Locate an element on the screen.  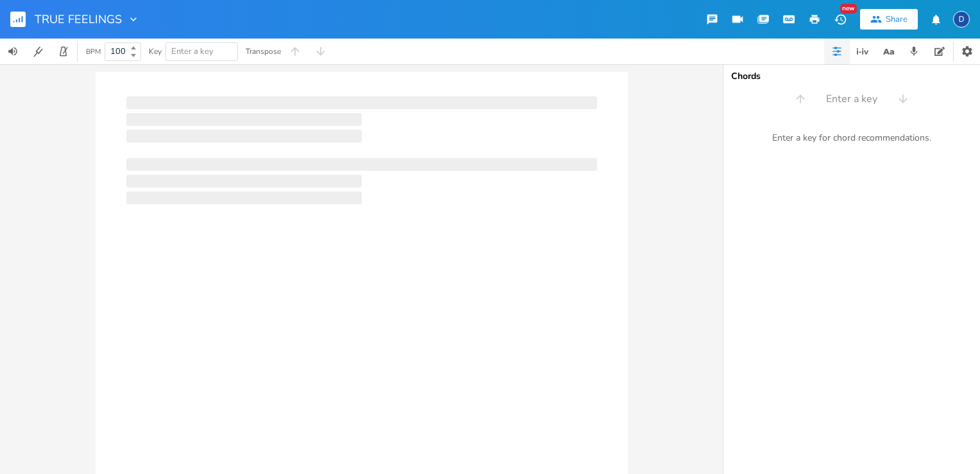
button: D is located at coordinates (961, 19).